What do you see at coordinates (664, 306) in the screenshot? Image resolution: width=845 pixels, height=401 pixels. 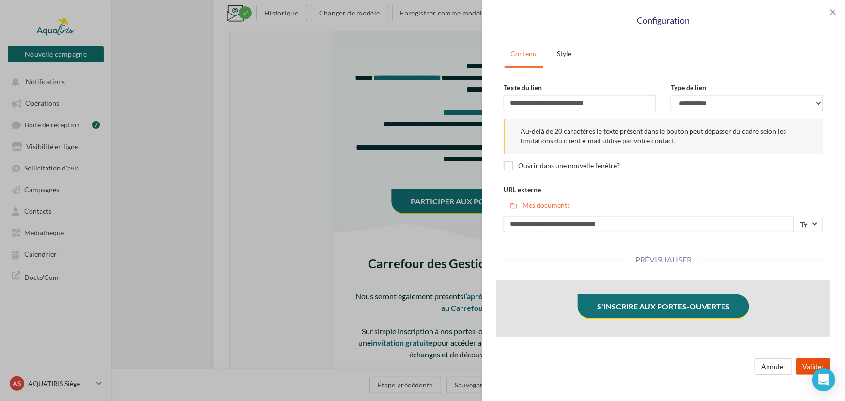 I see `a: S'inscrire aux portes-ouvertes` at bounding box center [664, 306].